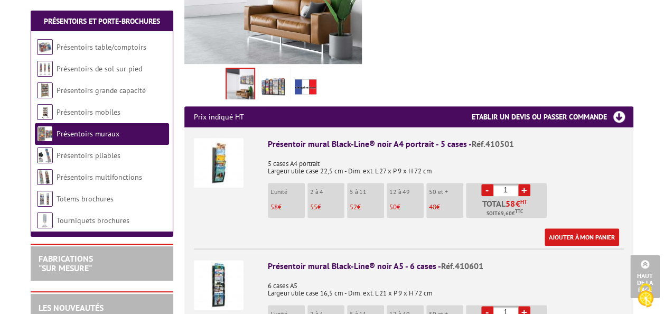 The width and height of the screenshot is (664, 314). I want to click on span: 50, so click(393, 207).